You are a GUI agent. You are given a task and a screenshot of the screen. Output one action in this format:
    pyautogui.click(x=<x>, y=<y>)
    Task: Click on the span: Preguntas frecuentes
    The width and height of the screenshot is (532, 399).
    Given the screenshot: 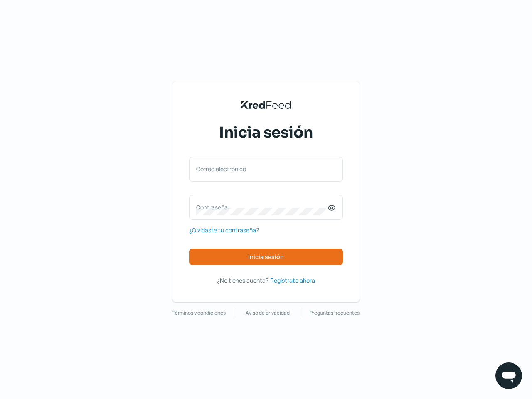 What is the action you would take?
    pyautogui.click(x=335, y=313)
    